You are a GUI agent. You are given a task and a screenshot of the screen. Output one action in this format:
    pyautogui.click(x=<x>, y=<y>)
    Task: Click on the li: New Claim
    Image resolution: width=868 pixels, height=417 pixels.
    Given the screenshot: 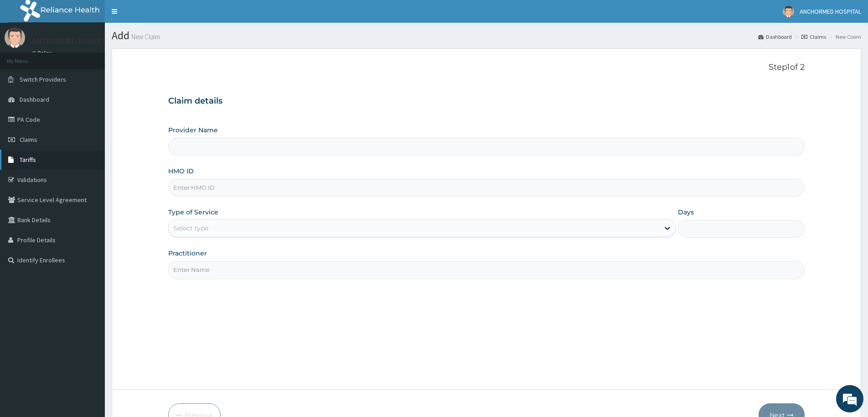 What is the action you would take?
    pyautogui.click(x=845, y=36)
    